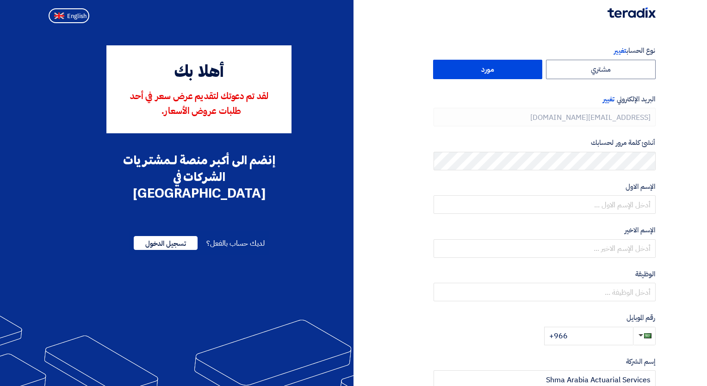 The width and height of the screenshot is (707, 386). I want to click on label: نوع الحساب, so click(545, 50).